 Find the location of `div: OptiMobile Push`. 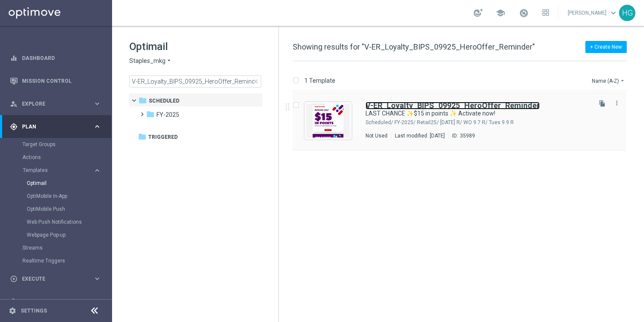

div: OptiMobile Push is located at coordinates (69, 209).